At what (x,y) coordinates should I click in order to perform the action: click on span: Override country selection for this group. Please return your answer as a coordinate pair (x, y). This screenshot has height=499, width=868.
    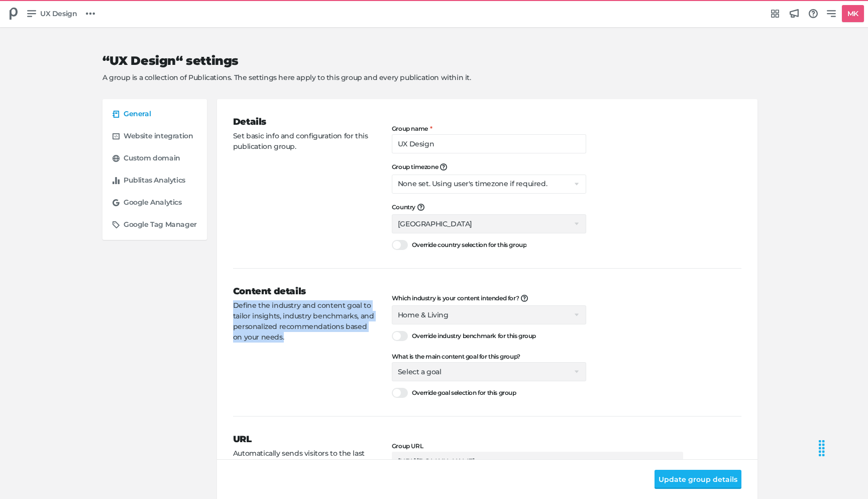
    Looking at the image, I should click on (469, 245).